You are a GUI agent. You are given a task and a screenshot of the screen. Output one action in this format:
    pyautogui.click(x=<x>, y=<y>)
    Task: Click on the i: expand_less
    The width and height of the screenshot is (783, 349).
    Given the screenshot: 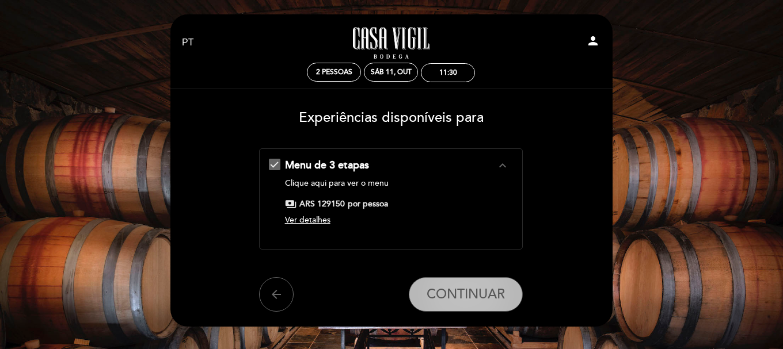 What is the action you would take?
    pyautogui.click(x=502, y=166)
    